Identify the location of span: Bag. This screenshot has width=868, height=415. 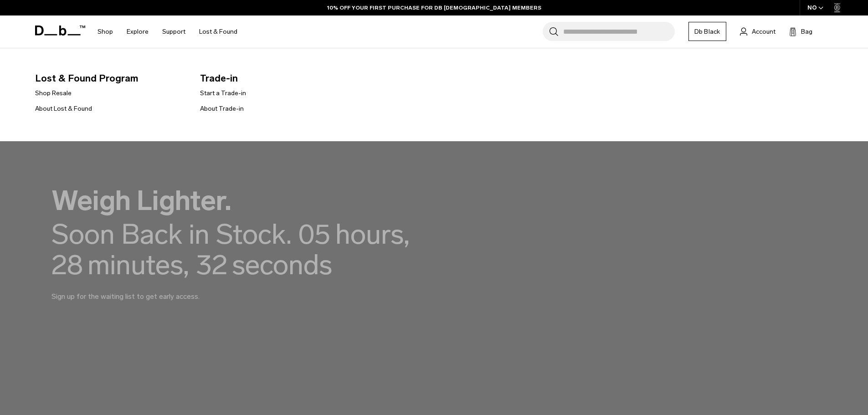
(806, 31).